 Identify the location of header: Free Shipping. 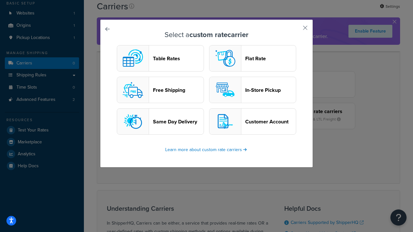
(178, 90).